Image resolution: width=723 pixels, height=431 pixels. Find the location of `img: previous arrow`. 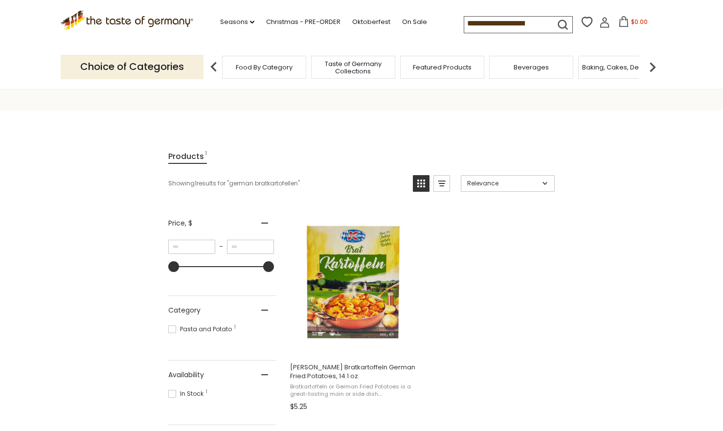

img: previous arrow is located at coordinates (214, 67).